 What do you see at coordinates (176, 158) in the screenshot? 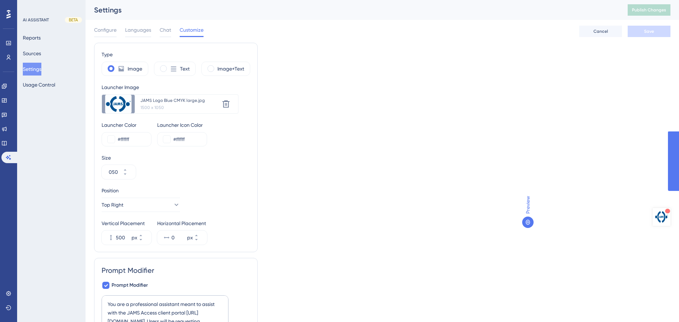
I see `div: Size` at bounding box center [176, 158].